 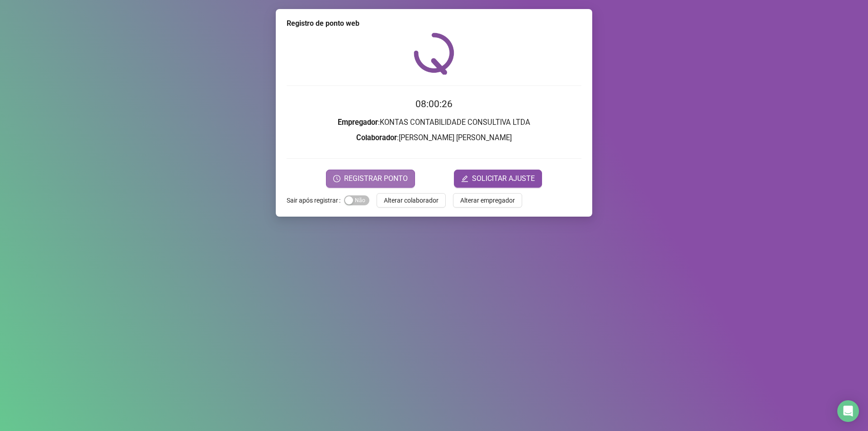 I want to click on button: Alterar colaborador, so click(x=411, y=200).